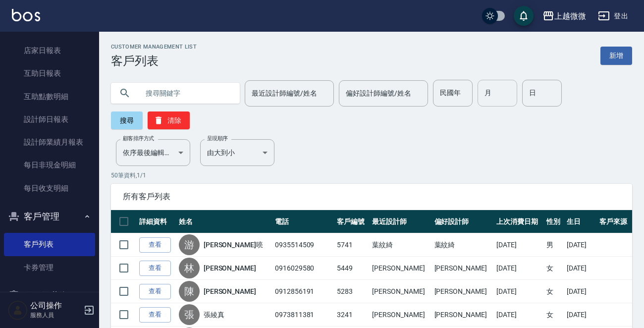 This screenshot has height=328, width=644. I want to click on button: 員工及薪資, so click(49, 296).